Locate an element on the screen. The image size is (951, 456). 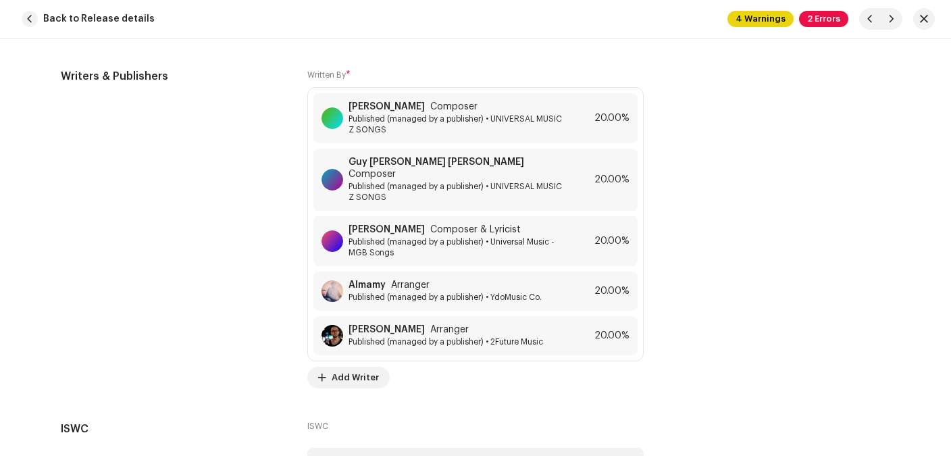
strong: Almamy is located at coordinates (367, 285).